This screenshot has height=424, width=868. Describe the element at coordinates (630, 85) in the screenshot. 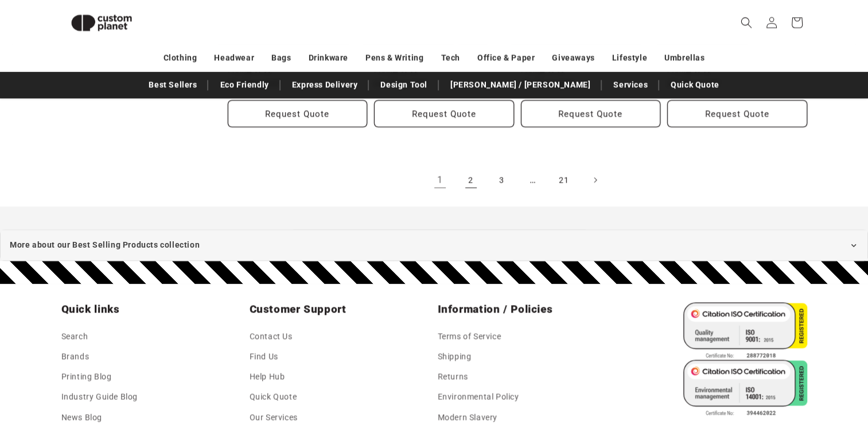

I see `a: Services` at that location.